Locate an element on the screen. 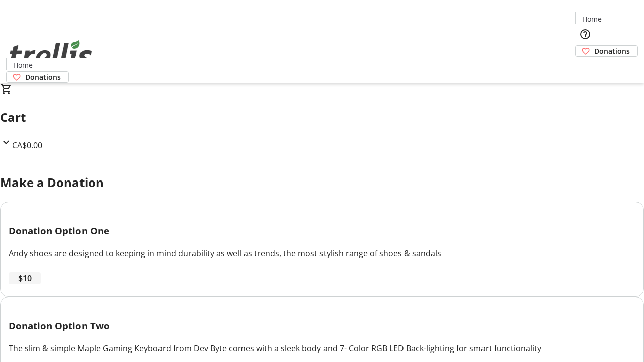 The image size is (644, 362). button: $10 is located at coordinates (24, 278).